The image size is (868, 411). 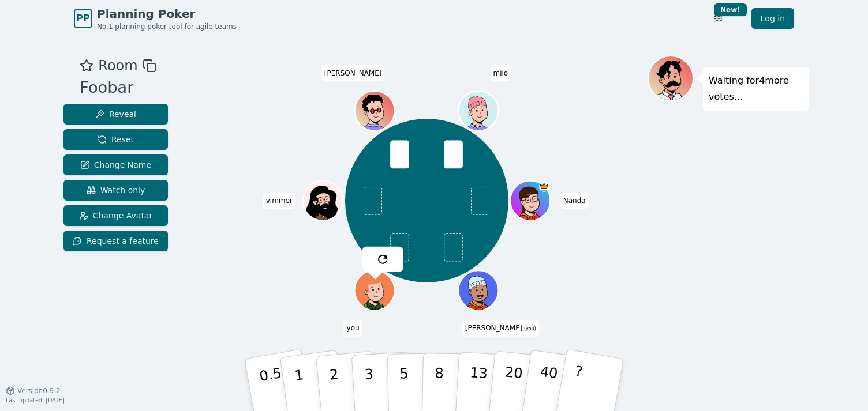 What do you see at coordinates (115, 139) in the screenshot?
I see `span: Reset` at bounding box center [115, 139].